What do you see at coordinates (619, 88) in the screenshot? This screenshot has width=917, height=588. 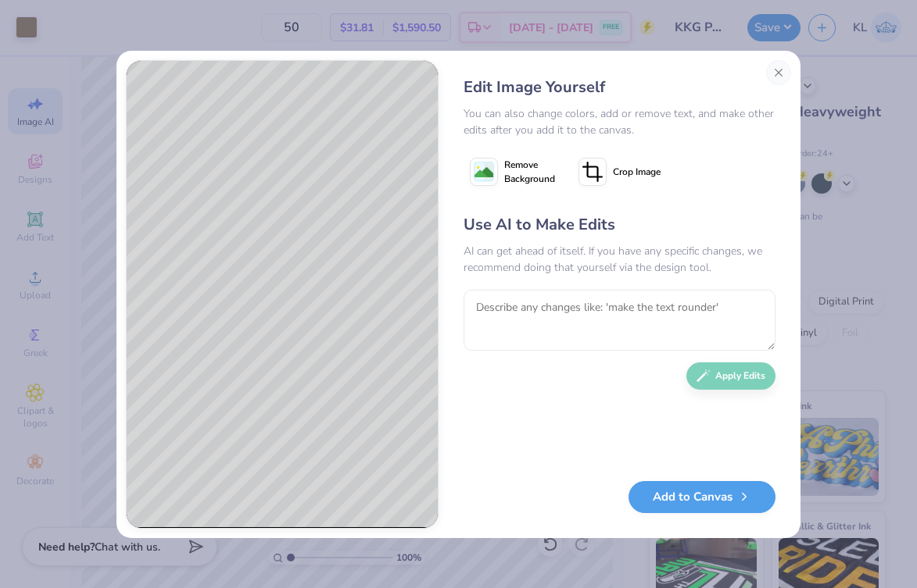 I see `div: Edit Image Yourself` at bounding box center [619, 88].